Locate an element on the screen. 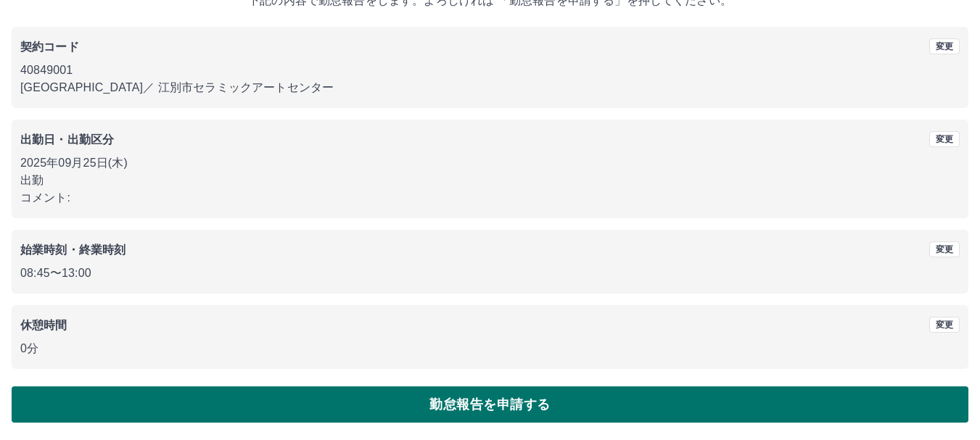  b: 出勤日・出勤区分 is located at coordinates (67, 139).